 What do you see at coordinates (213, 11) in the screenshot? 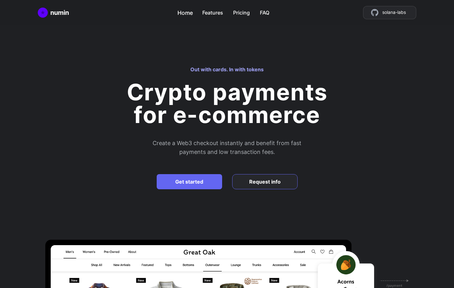
I see `a: Features` at bounding box center [213, 11].